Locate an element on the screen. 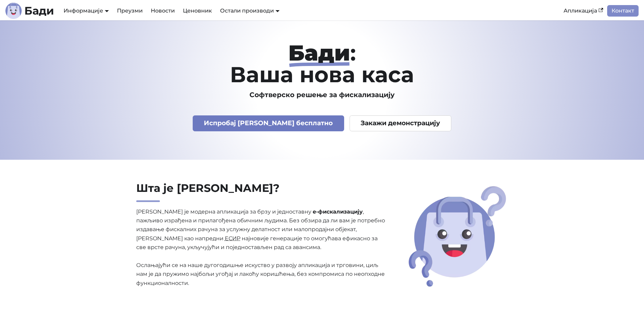  a: Ценовник is located at coordinates (198, 11).